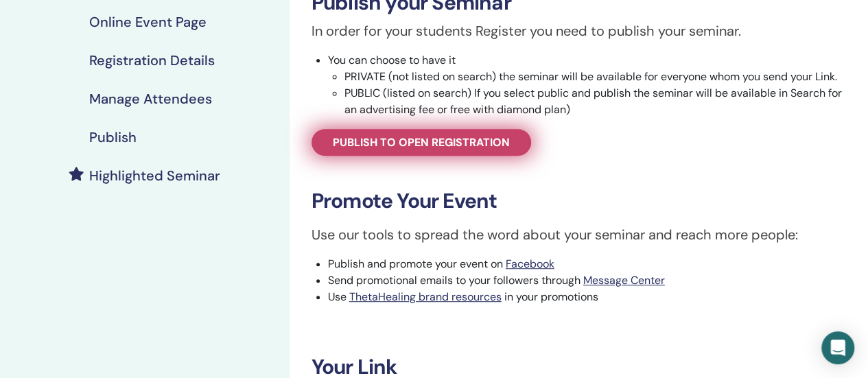  Describe the element at coordinates (623, 280) in the screenshot. I see `a: Message Center` at that location.